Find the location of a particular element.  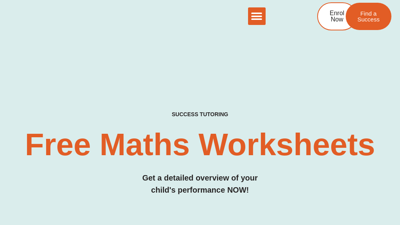

a: Enrol Now is located at coordinates (336, 16).